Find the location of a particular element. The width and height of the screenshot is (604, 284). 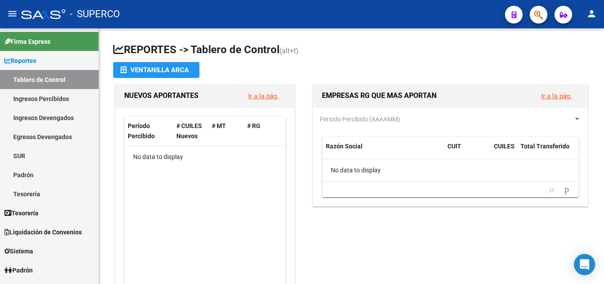

div: Ventanilla ARCA is located at coordinates (156, 70).